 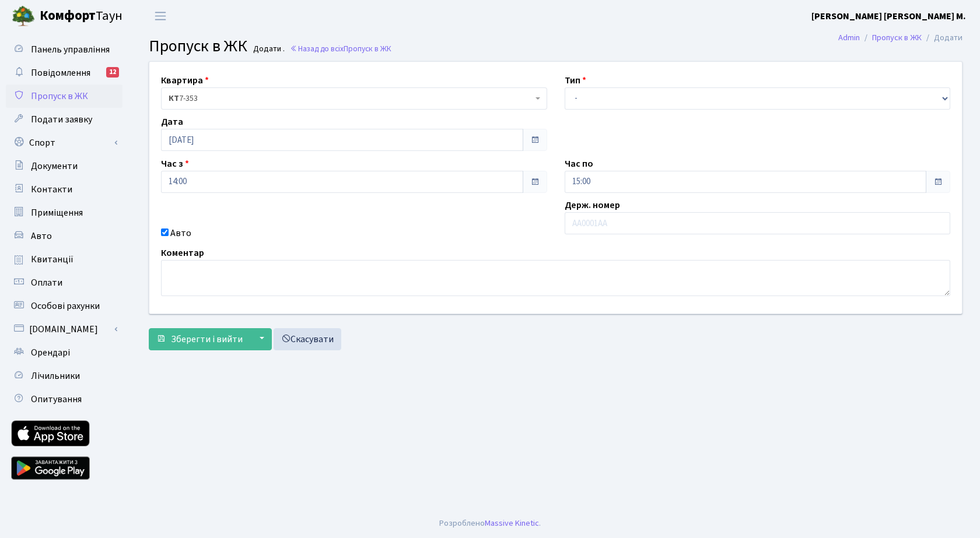 I want to click on b: Комфорт, so click(x=68, y=15).